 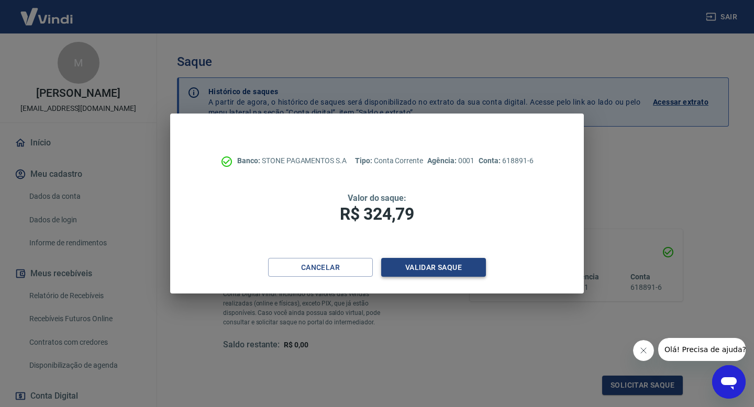 What do you see at coordinates (47, 12) in the screenshot?
I see `span: Olá! Precisa de ajuda?` at bounding box center [47, 12].